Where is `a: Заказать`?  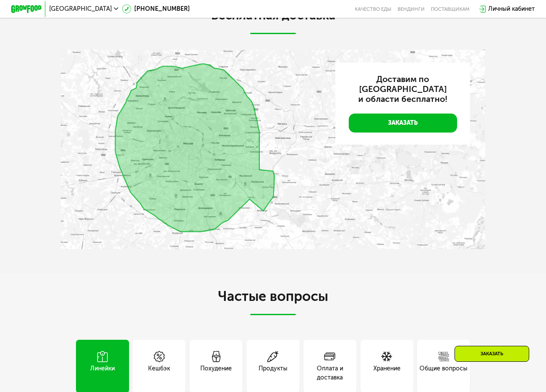 a: Заказать is located at coordinates (403, 123).